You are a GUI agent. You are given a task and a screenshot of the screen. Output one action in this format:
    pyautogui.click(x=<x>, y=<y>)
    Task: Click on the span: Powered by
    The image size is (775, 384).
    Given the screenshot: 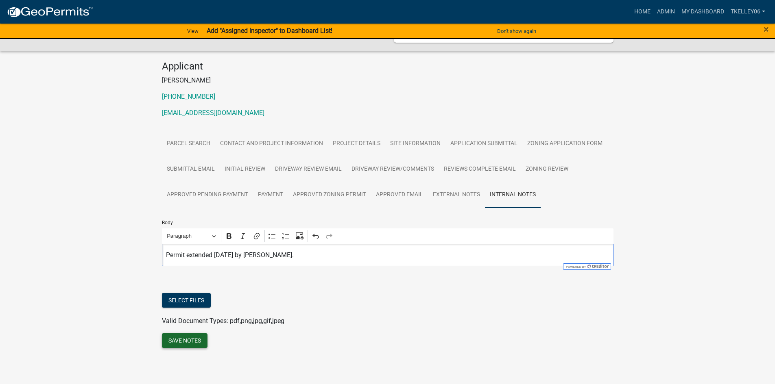 What is the action you would take?
    pyautogui.click(x=575, y=267)
    